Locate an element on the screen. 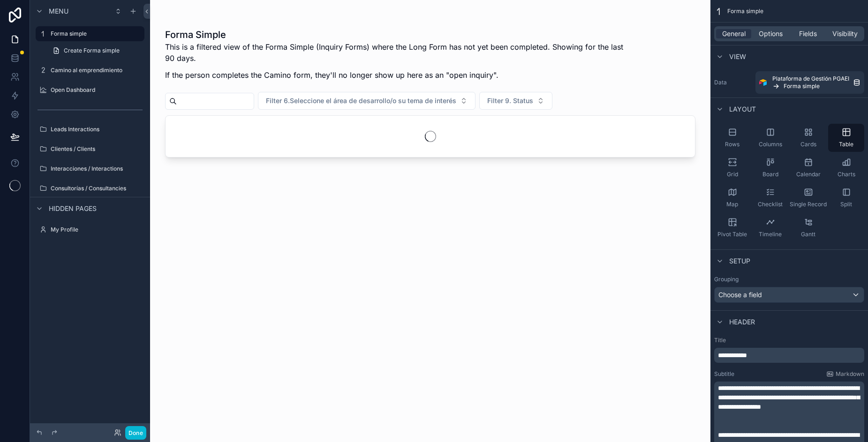 Image resolution: width=868 pixels, height=442 pixels. label: Leads Interactions is located at coordinates (96, 129).